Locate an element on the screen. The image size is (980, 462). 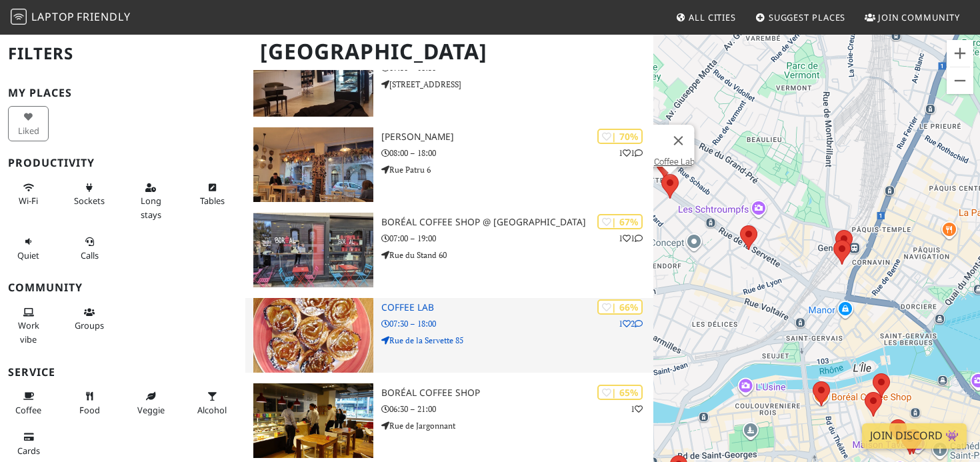
p: Rue du Stand 60 is located at coordinates (518, 255).